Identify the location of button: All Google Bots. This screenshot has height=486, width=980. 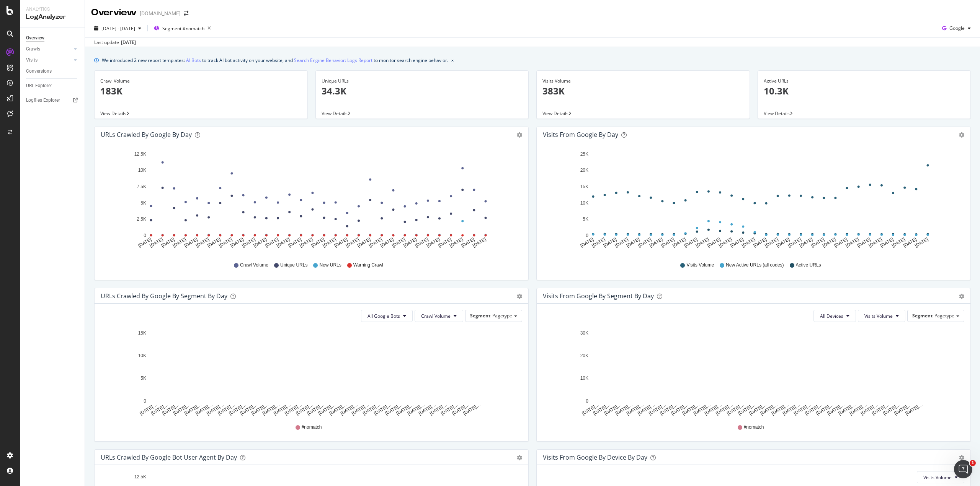
(387, 316).